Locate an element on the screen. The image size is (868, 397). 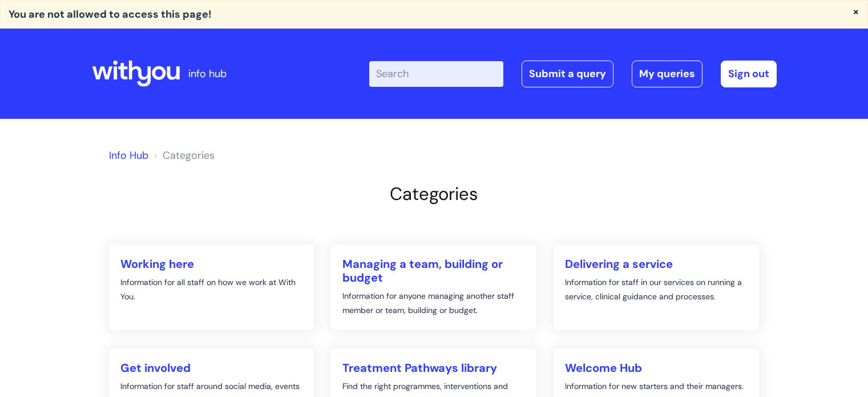
h2: Treatment Pathways library is located at coordinates (434, 368).